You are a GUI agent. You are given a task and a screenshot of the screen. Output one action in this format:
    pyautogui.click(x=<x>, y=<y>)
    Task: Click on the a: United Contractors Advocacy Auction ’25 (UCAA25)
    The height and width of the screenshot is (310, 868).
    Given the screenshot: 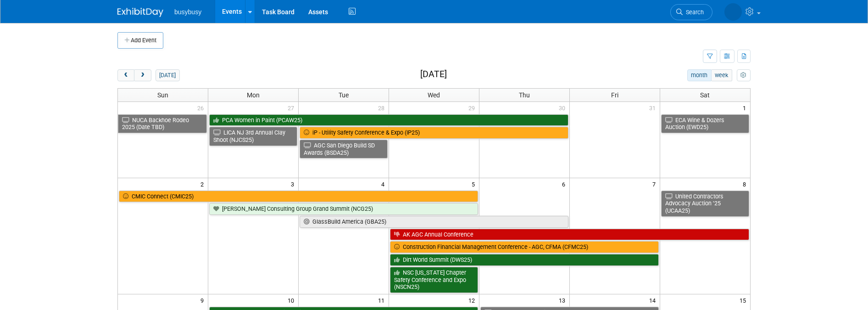 What is the action you would take?
    pyautogui.click(x=705, y=203)
    